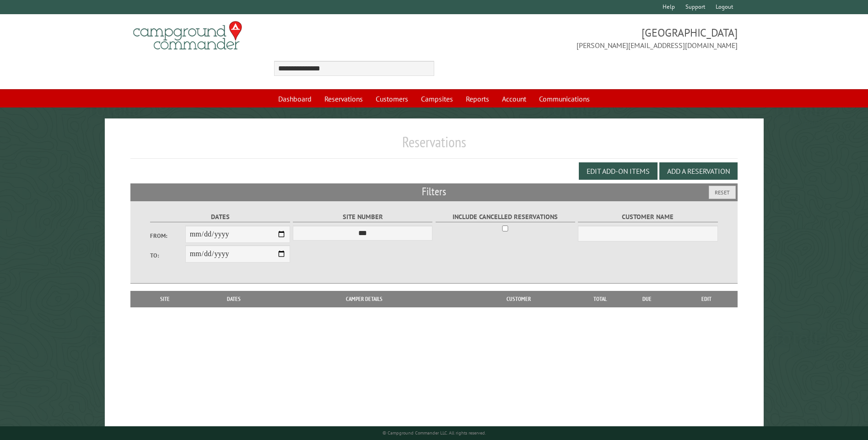 Image resolution: width=868 pixels, height=440 pixels. What do you see at coordinates (434, 432) in the screenshot?
I see `small: © Campground Commander LLC. All rights reserved.` at bounding box center [434, 432].